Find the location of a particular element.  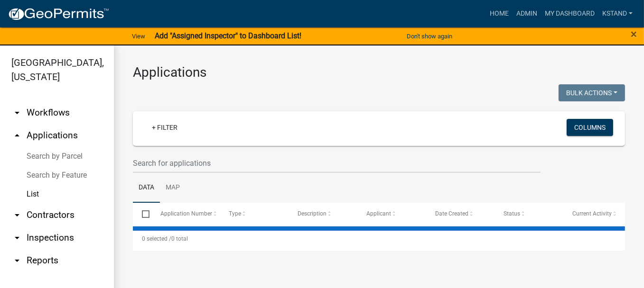

div: 0 total is located at coordinates (379, 239).